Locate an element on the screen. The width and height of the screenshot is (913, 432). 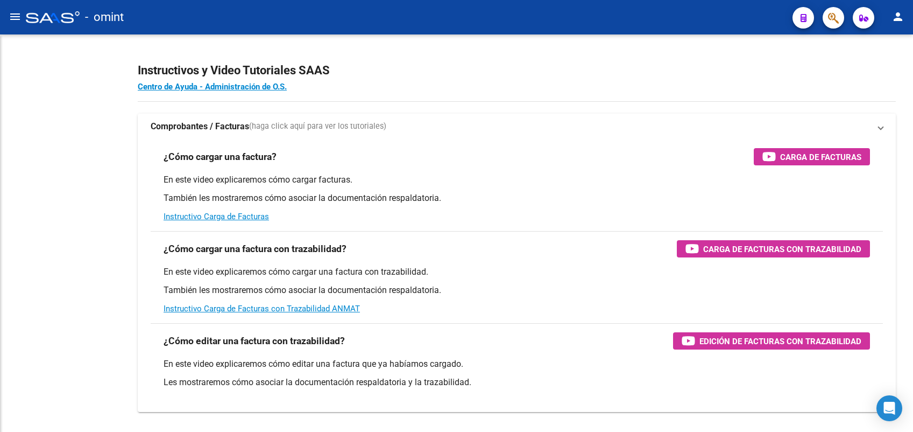
p: En este video explicaremos cómo editar una factura que ya habíamos cargado. is located at coordinates (517, 364).